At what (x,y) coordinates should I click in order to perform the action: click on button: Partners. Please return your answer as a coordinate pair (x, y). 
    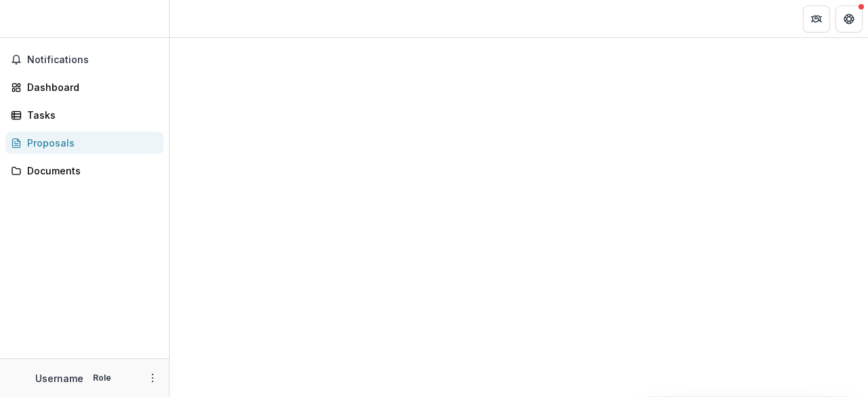
    Looking at the image, I should click on (817, 19).